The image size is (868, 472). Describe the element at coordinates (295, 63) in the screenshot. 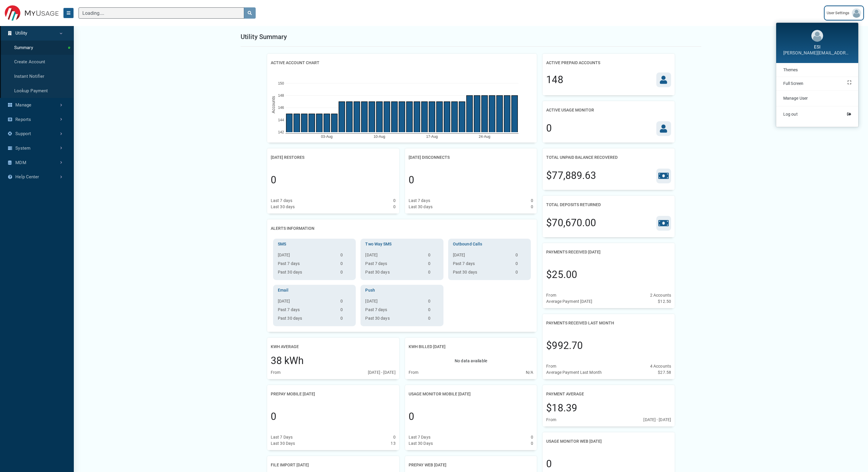

I see `h2: Active Account Chart` at that location.